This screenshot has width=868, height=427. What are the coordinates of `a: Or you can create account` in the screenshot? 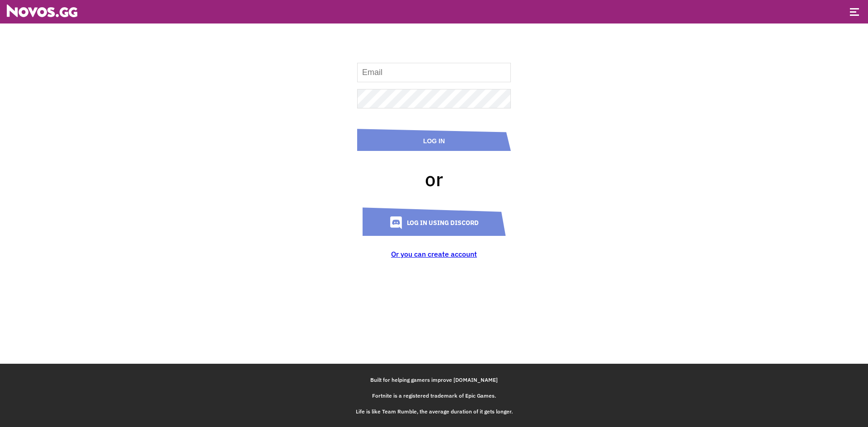 It's located at (434, 254).